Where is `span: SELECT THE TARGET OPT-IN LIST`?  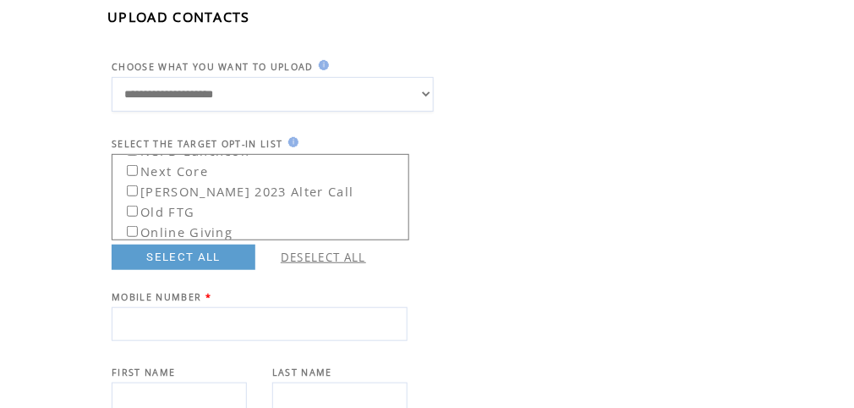
span: SELECT THE TARGET OPT-IN LIST is located at coordinates (197, 144).